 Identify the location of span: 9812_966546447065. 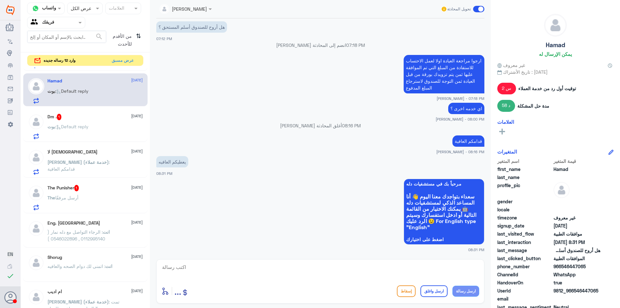
(576, 290).